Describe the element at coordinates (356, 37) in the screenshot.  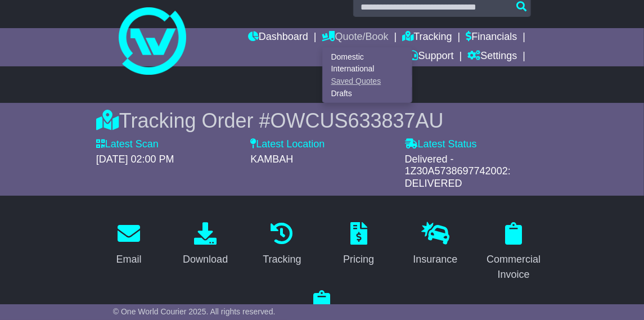
I see `a: Quote/Book` at that location.